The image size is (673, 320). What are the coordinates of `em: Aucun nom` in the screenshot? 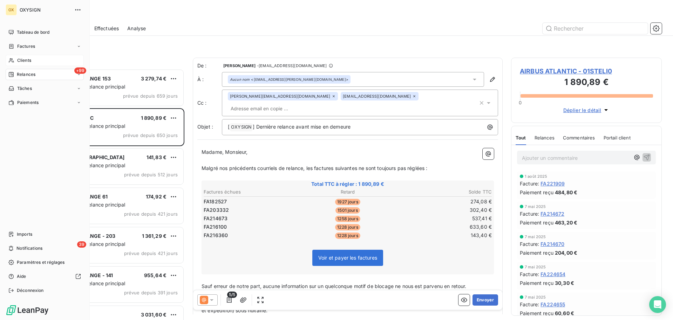 It's located at (240, 79).